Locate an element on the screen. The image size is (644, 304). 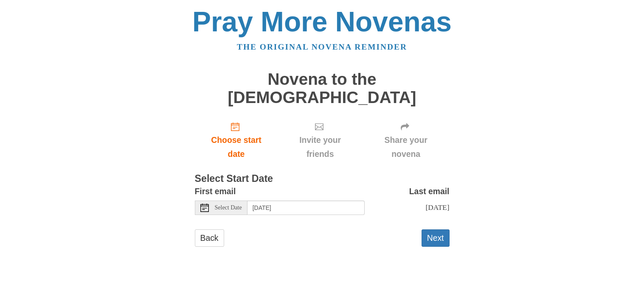
a: Pray More Novenas is located at coordinates (322, 22).